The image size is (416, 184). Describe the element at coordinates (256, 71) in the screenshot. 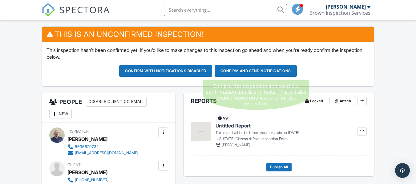

I see `button: Confirm and send notifications` at that location.